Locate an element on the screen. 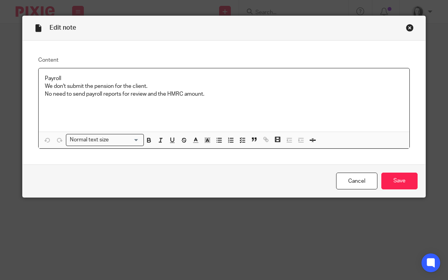  div: Close this dialog window is located at coordinates (410, 28).